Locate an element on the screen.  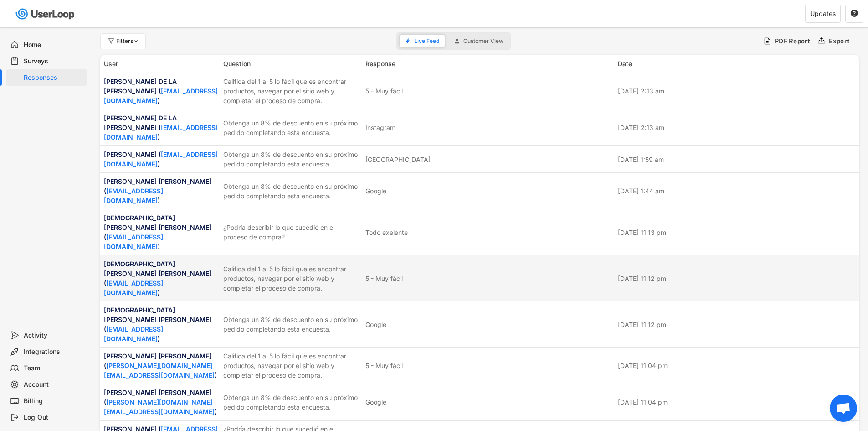
div: Date is located at coordinates (737, 64).